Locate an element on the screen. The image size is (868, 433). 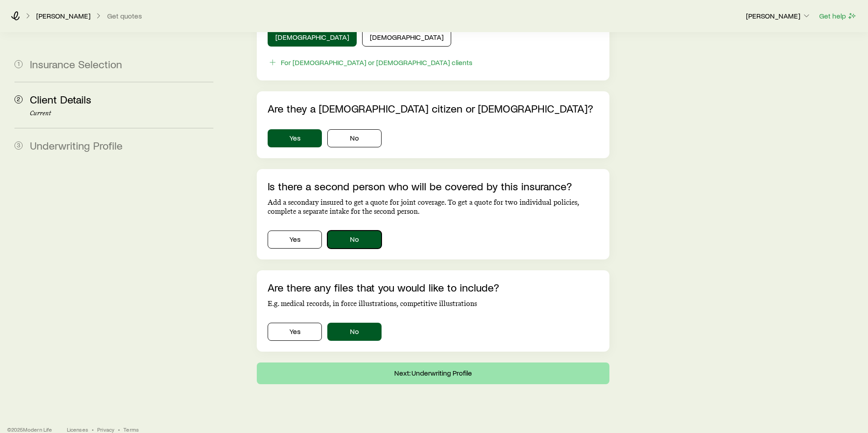
span: 1 is located at coordinates (19, 64).